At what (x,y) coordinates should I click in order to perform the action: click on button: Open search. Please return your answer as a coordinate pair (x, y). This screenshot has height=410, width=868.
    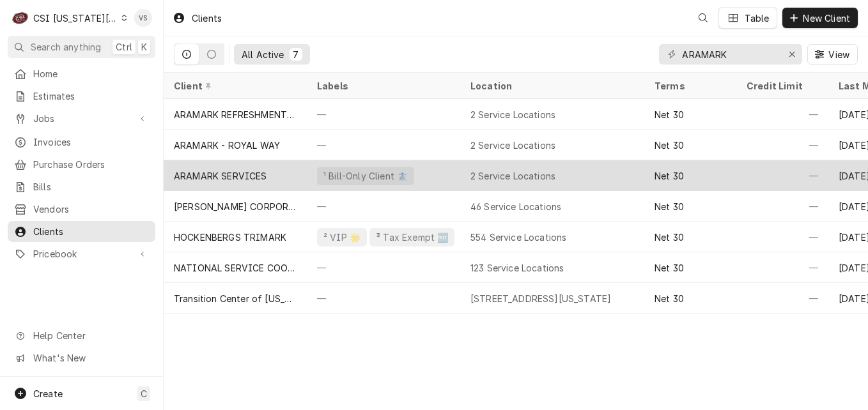
    Looking at the image, I should click on (703, 18).